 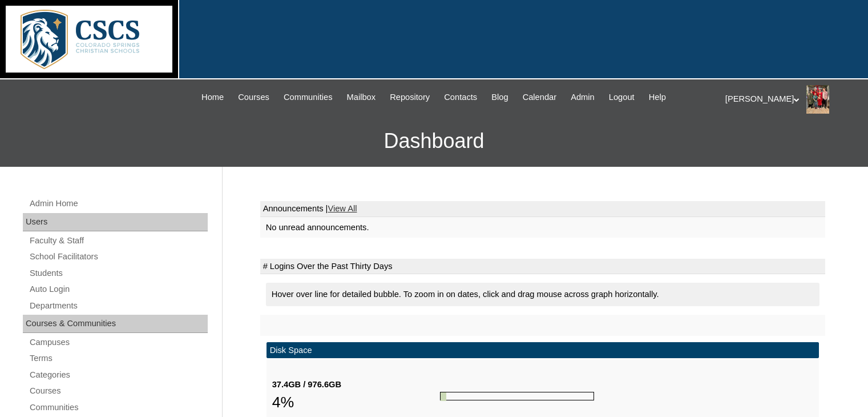 What do you see at coordinates (118, 305) in the screenshot?
I see `a: Departments` at bounding box center [118, 305].